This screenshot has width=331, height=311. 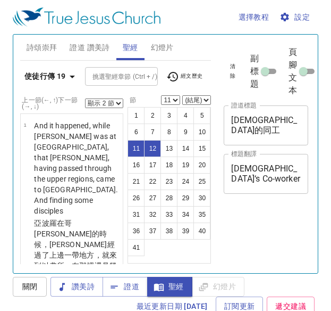 What do you see at coordinates (202, 198) in the screenshot?
I see `button: 30` at bounding box center [202, 198].